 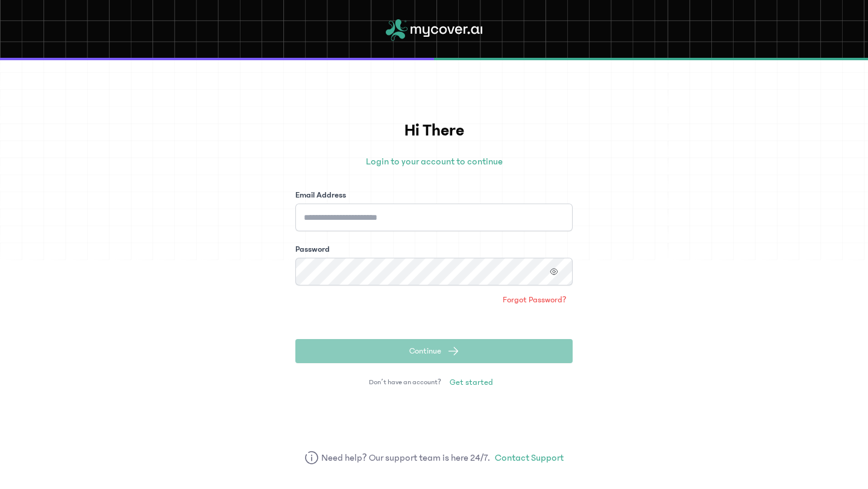 What do you see at coordinates (434, 351) in the screenshot?
I see `button: Continue` at bounding box center [434, 351].